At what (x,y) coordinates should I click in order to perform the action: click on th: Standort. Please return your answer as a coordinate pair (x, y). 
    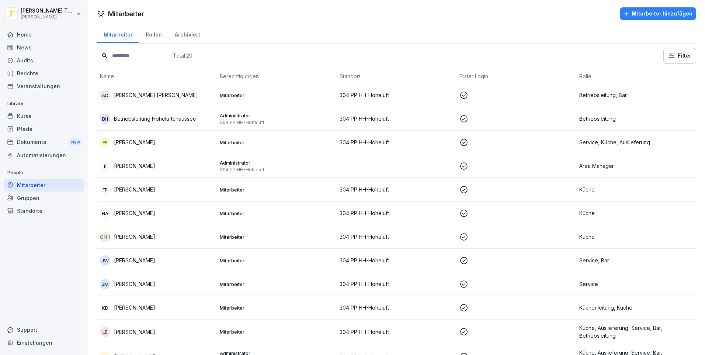
    Looking at the image, I should click on (396, 76).